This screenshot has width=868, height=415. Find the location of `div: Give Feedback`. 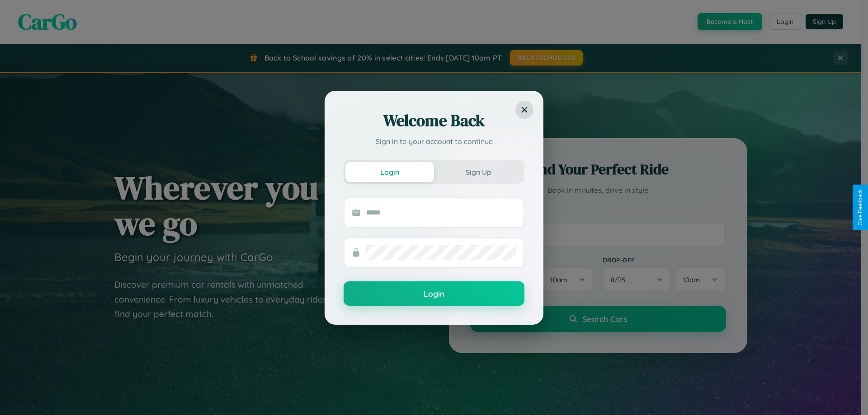

div: Give Feedback is located at coordinates (860, 207).